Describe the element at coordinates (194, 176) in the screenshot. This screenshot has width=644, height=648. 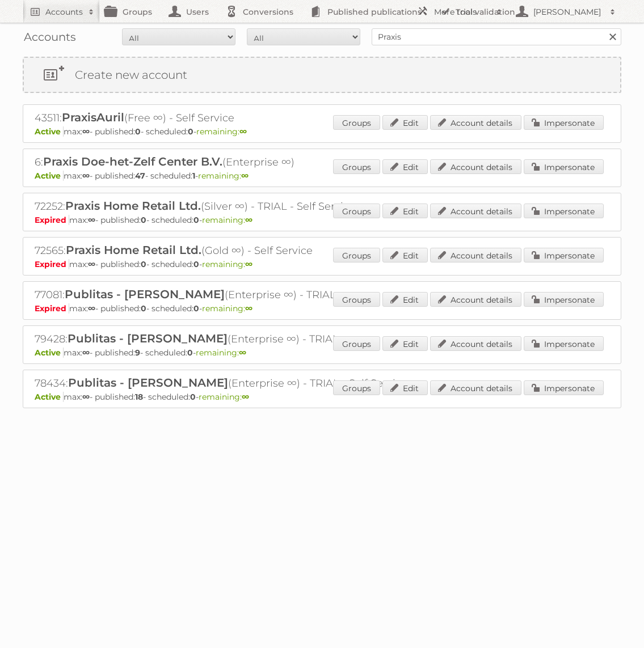
I see `strong: 1` at that location.